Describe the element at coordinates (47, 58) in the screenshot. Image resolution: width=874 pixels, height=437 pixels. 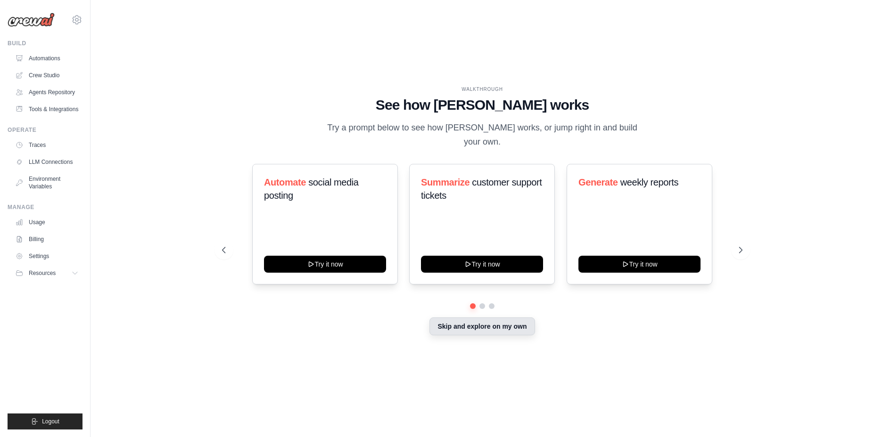
I see `a: Automations` at that location.